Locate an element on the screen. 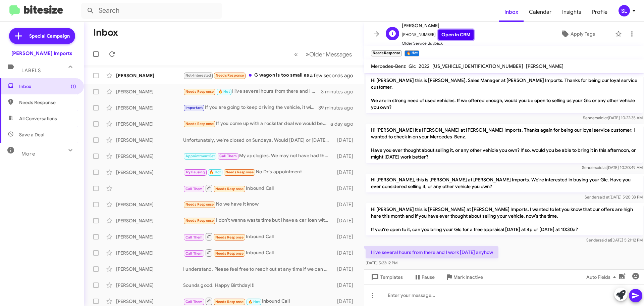 The height and width of the screenshot is (306, 644). span: Save a Deal is located at coordinates (32, 135).